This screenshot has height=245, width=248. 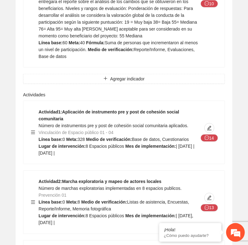 I want to click on span: Prevención 01, so click(x=53, y=196).